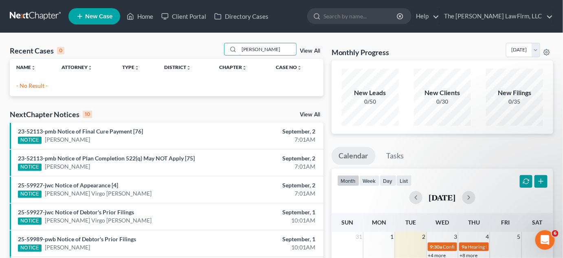 The height and width of the screenshot is (258, 563). What do you see at coordinates (241, 16) in the screenshot?
I see `a: Directory Cases` at bounding box center [241, 16].